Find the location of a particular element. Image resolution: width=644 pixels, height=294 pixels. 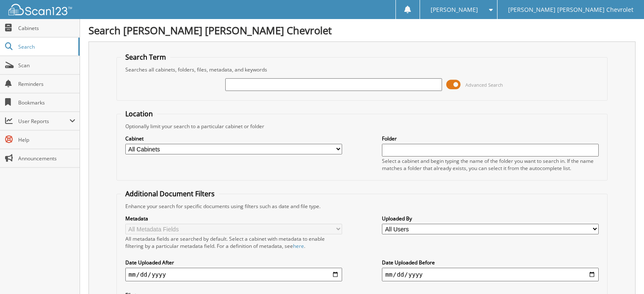

div: Enhance your search for specific documents using filters such as date and file type. is located at coordinates (362, 206).